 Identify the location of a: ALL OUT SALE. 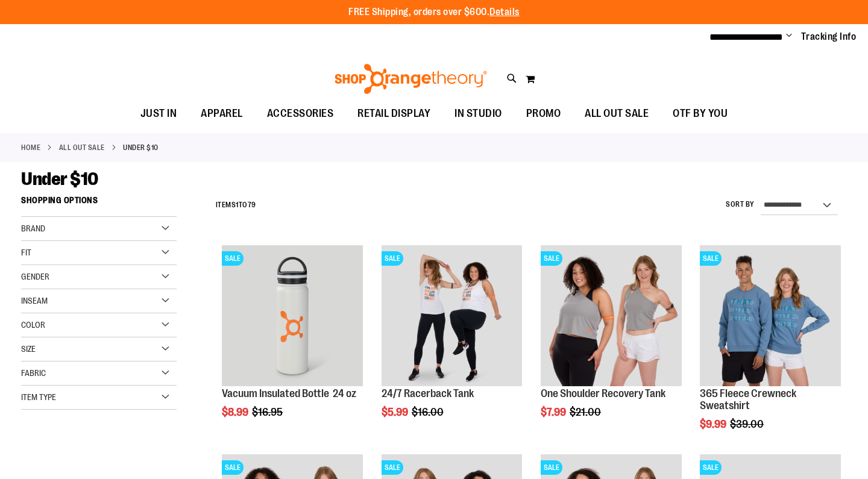
(82, 147).